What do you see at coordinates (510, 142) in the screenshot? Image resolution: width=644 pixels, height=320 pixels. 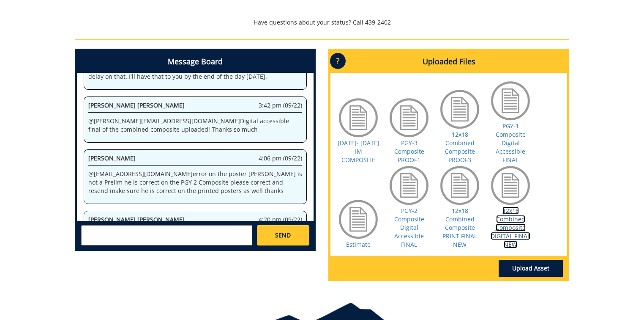 I see `a: PGY-1 Composite Digital Accessible FINAL` at bounding box center [510, 142].